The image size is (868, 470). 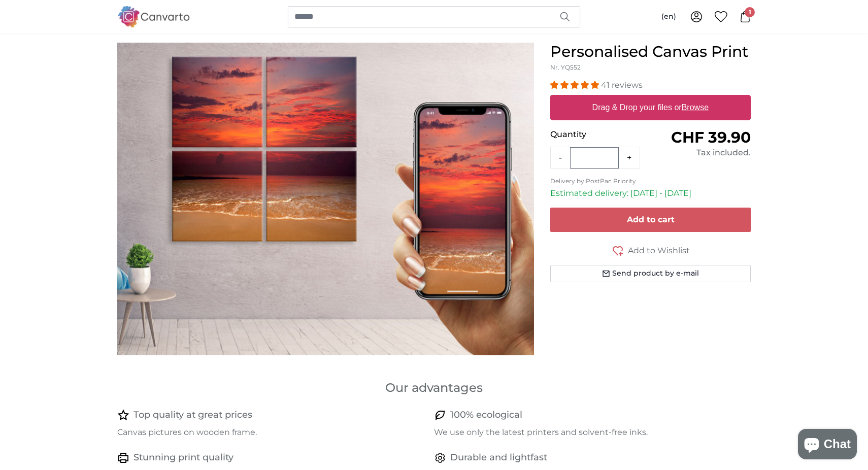 I want to click on p: Canvas pictures on wooden frame., so click(x=271, y=432).